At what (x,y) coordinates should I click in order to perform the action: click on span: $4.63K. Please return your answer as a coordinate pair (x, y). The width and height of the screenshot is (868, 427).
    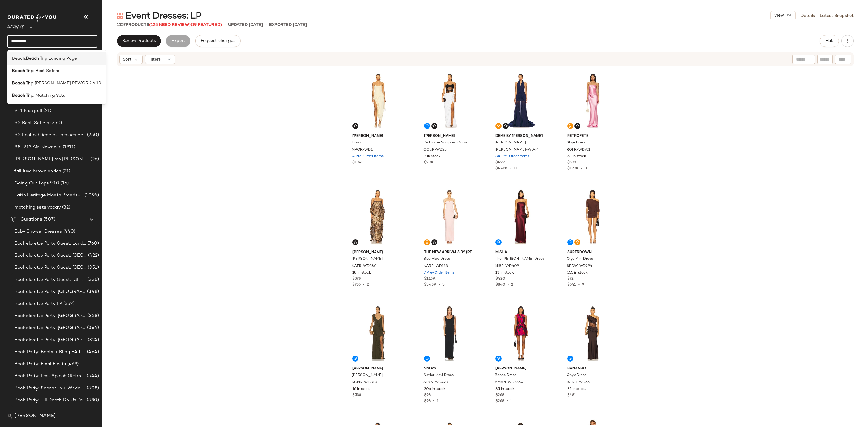
    Looking at the image, I should click on (502, 169).